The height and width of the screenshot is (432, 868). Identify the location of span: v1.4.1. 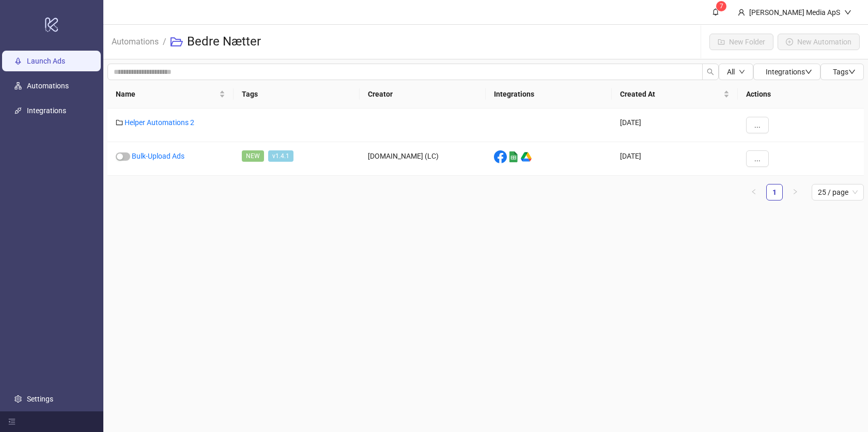
(280, 156).